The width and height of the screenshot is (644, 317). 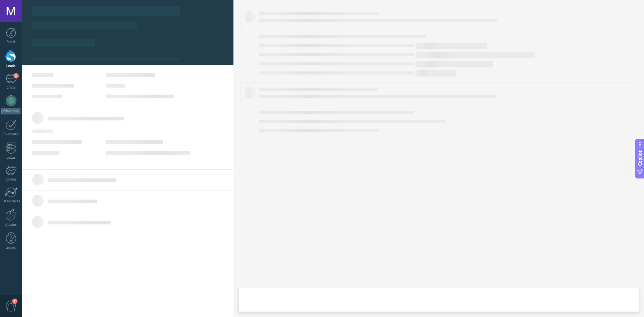 What do you see at coordinates (11, 225) in the screenshot?
I see `div: Ajustes` at bounding box center [11, 225].